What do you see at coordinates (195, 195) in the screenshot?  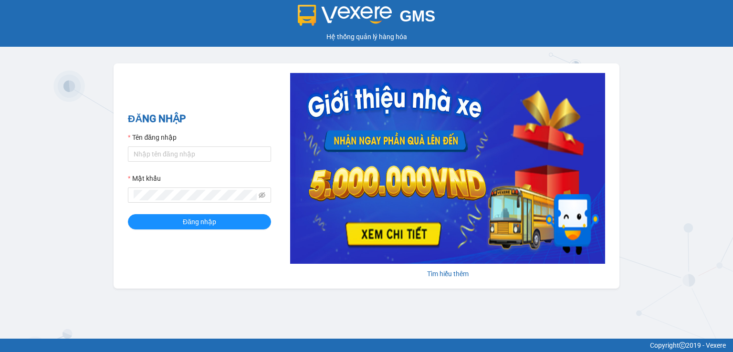 I see `input: Mật khẩu` at bounding box center [195, 195].